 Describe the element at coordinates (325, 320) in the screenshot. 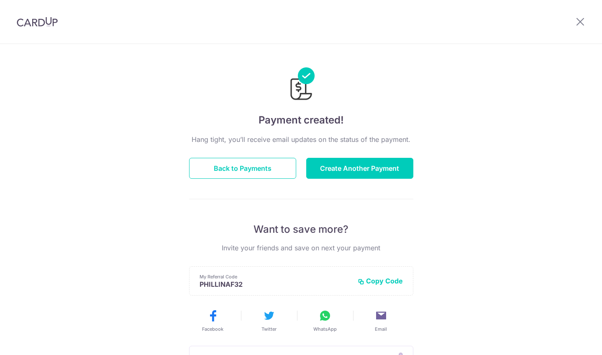

I see `button: WhatsApp` at that location.